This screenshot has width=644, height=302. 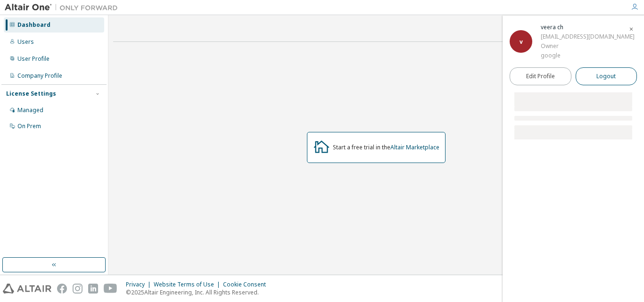 I want to click on img: youtube.svg, so click(x=110, y=288).